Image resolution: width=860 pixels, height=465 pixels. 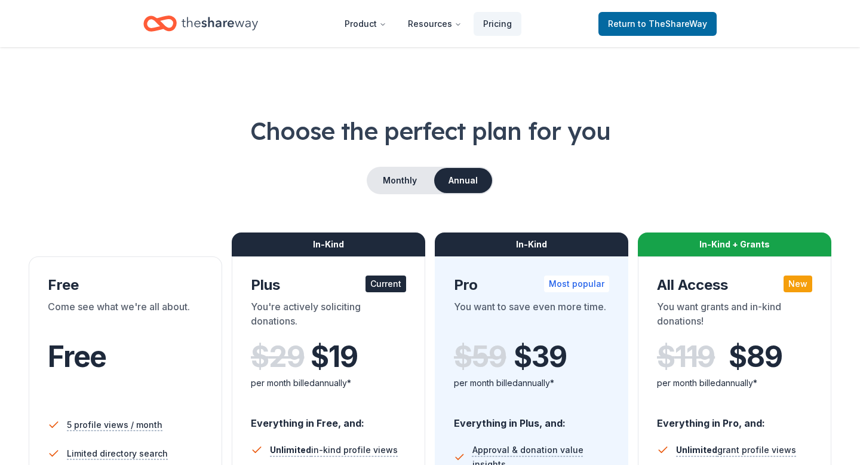 What do you see at coordinates (532, 285) in the screenshot?
I see `div: Pro` at bounding box center [532, 285].